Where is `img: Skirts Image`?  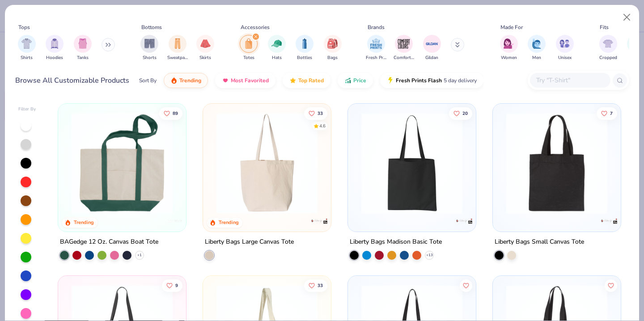
img: Skirts Image is located at coordinates (206, 43).